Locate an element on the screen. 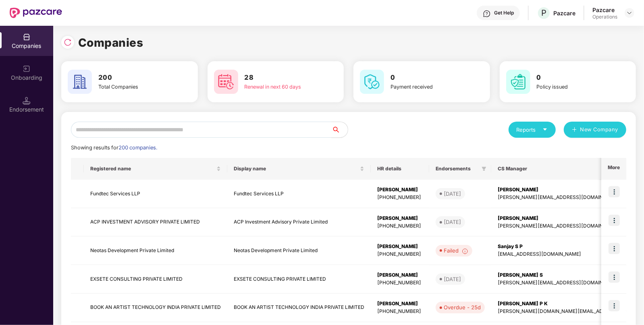 The height and width of the screenshot is (325, 644). h3: 28 is located at coordinates (279, 78).